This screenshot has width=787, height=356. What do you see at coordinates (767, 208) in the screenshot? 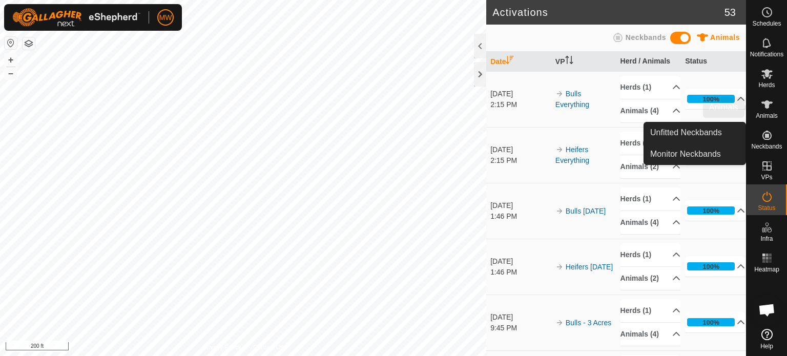
I see `span: Status` at bounding box center [767, 208].